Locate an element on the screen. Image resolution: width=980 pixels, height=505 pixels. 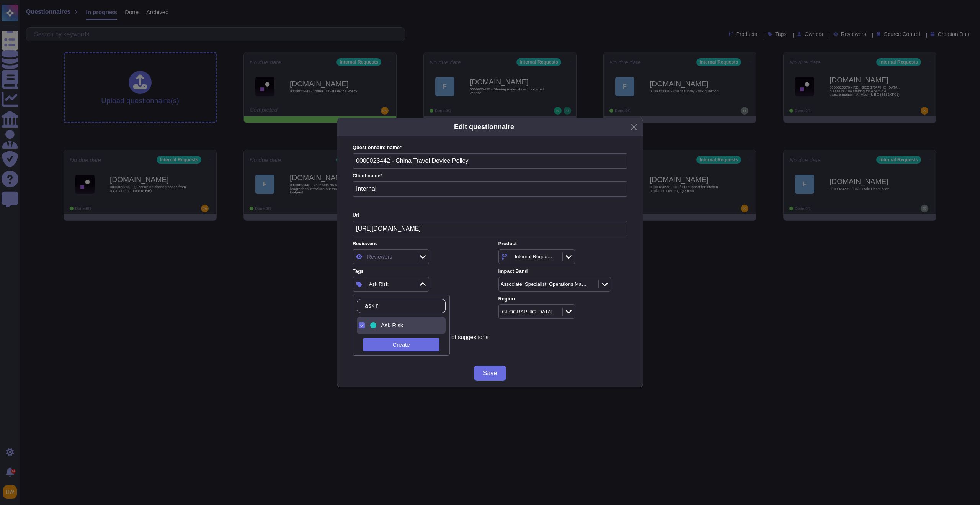
label: Region is located at coordinates (563, 299).